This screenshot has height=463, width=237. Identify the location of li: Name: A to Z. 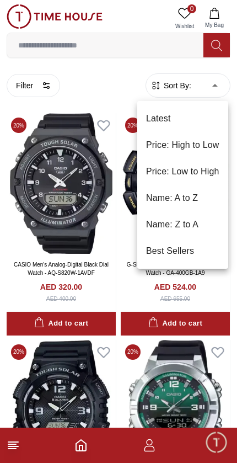
(183, 198).